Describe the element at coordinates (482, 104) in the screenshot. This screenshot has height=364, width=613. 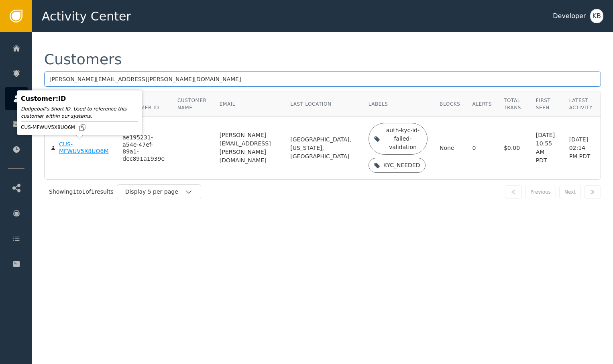
I see `div: Alerts` at that location.